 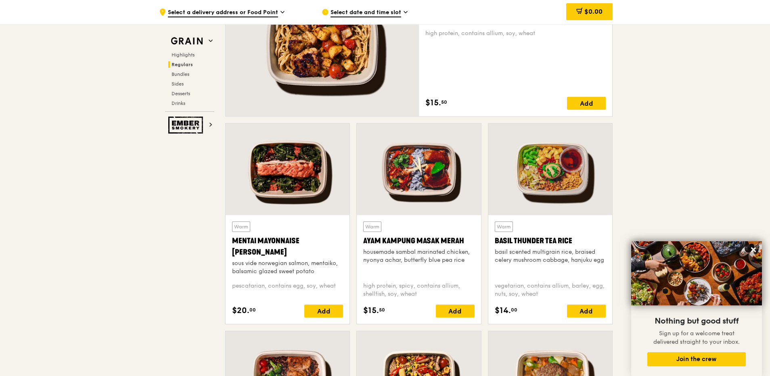 I want to click on span: $0.00, so click(x=593, y=11).